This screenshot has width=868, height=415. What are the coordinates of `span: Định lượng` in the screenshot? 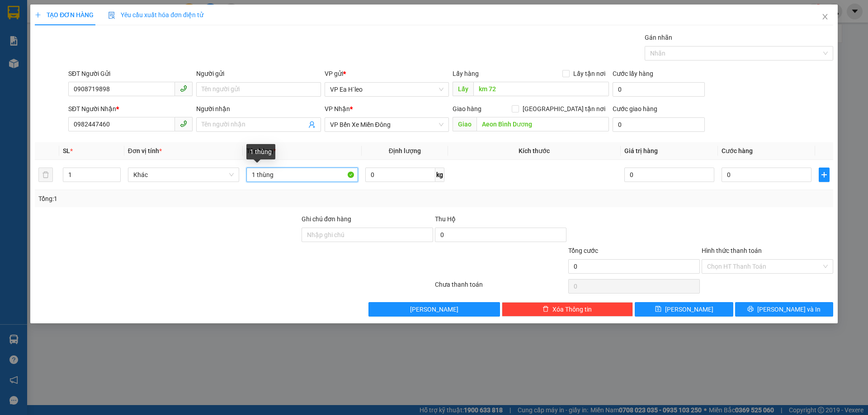 It's located at (405, 151).